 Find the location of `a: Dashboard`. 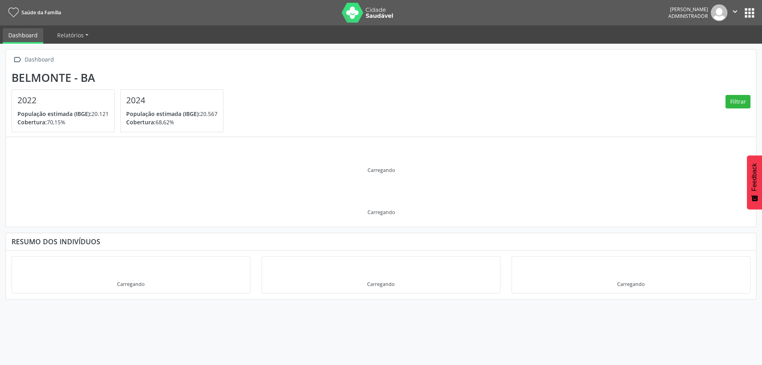

a: Dashboard is located at coordinates (23, 36).